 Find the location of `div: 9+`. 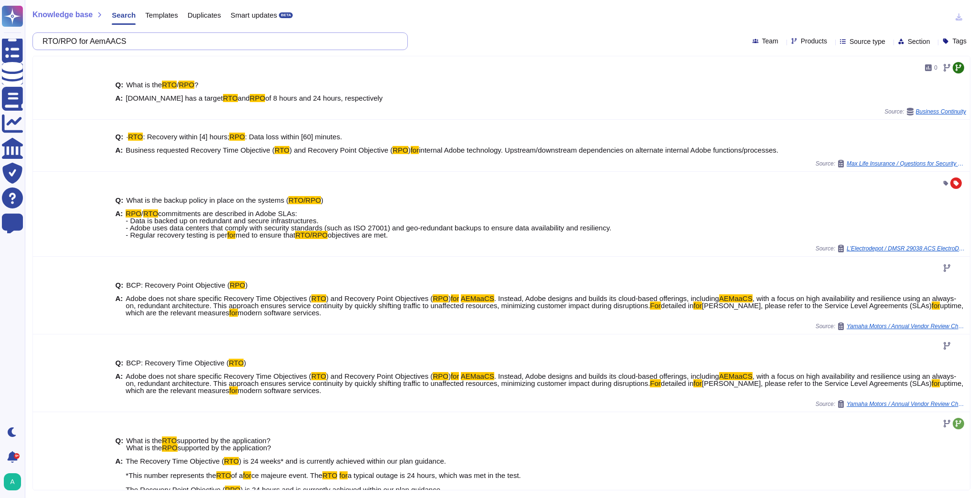

div: 9+ is located at coordinates (17, 456).